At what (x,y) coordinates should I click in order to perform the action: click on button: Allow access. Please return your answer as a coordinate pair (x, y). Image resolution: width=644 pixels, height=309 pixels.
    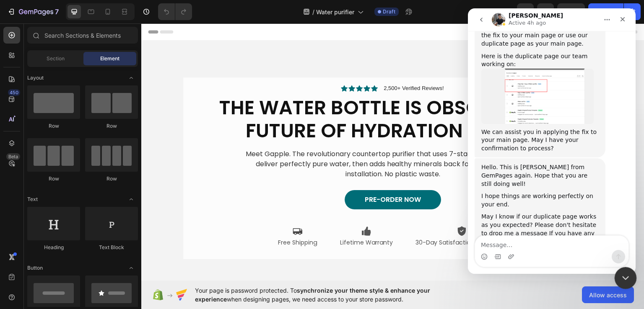
    Looking at the image, I should click on (608, 295).